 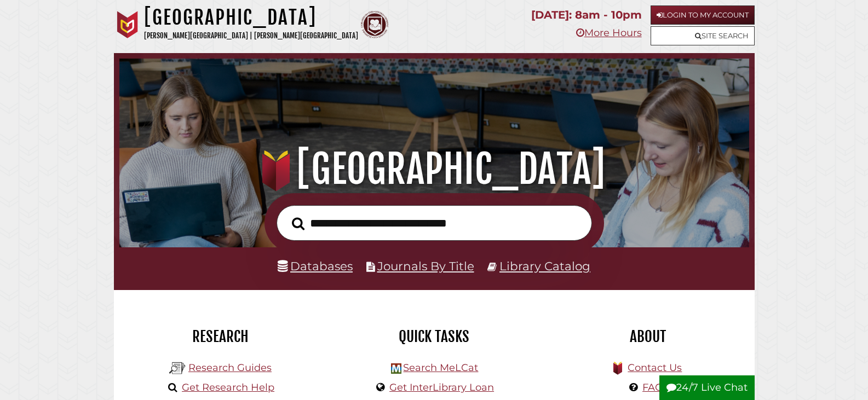 I want to click on a: Contact Us, so click(x=654, y=368).